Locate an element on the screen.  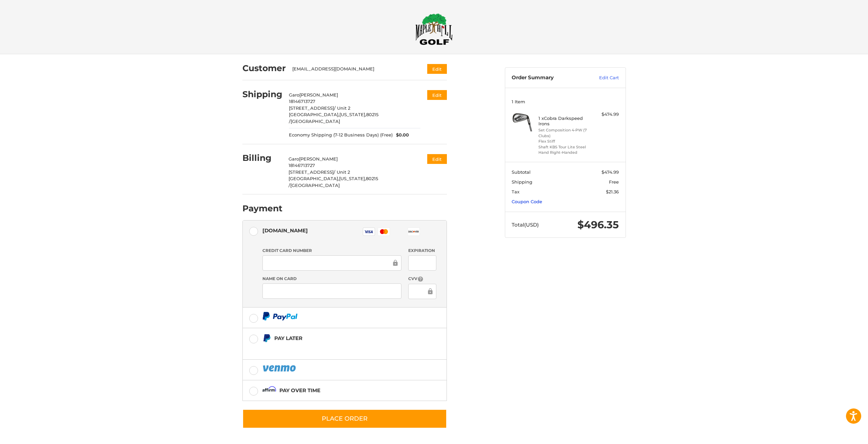
label: CVV is located at coordinates (422, 279).